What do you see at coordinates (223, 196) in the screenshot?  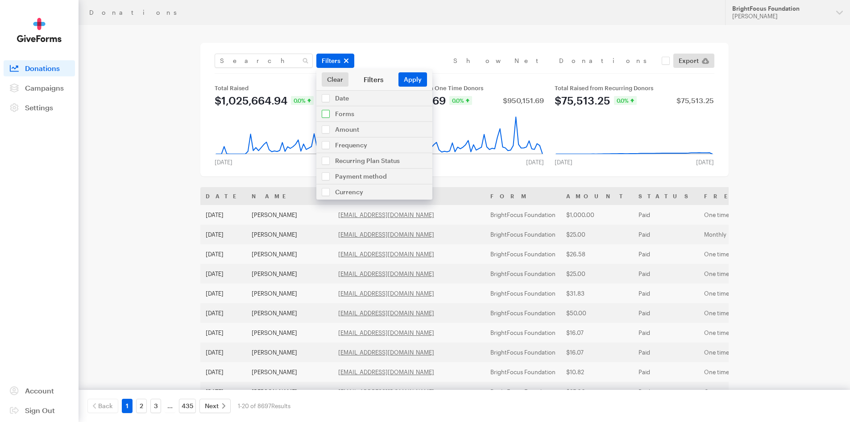 I see `th: Date` at bounding box center [223, 196].